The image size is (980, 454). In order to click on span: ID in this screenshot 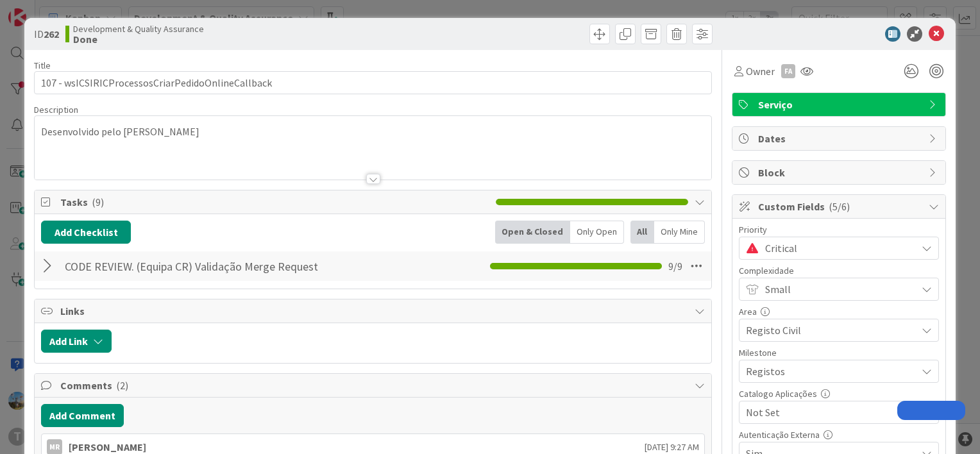, I will do `click(46, 34)`.